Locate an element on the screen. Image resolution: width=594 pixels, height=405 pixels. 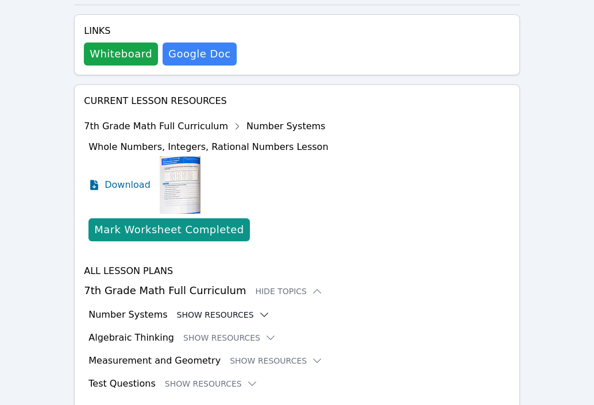
span: Download is located at coordinates (127, 185).